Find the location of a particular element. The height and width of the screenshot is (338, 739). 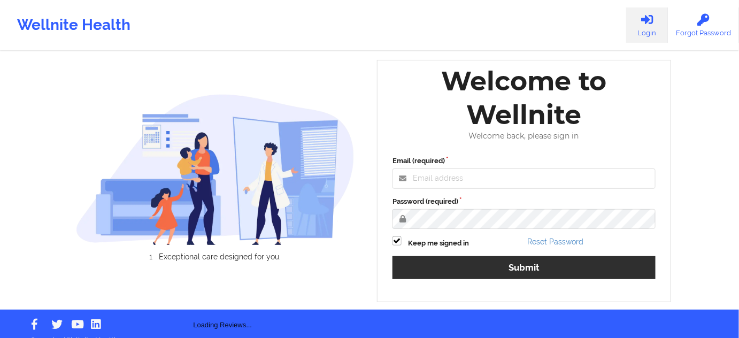

label: Password (required) is located at coordinates (524, 202).